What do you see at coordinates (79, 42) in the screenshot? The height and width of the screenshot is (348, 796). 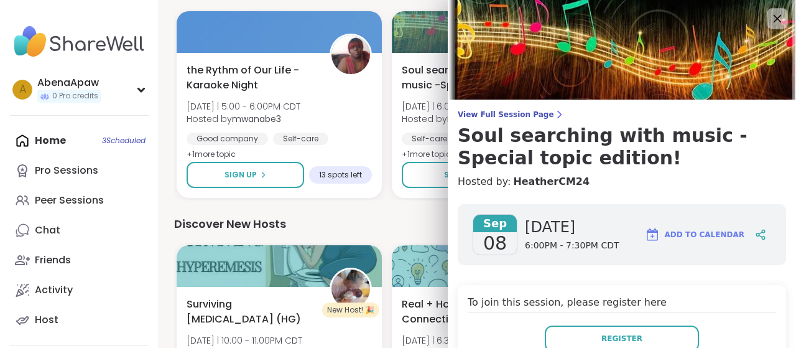 I see `img: ShareWell Nav Logo` at bounding box center [79, 42].